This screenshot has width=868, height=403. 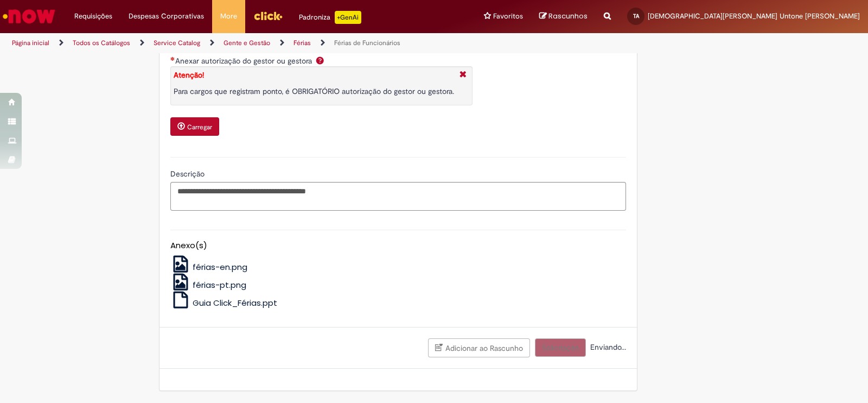 What do you see at coordinates (224, 302) in the screenshot?
I see `a: Guia Click_Férias.ppt` at bounding box center [224, 302].